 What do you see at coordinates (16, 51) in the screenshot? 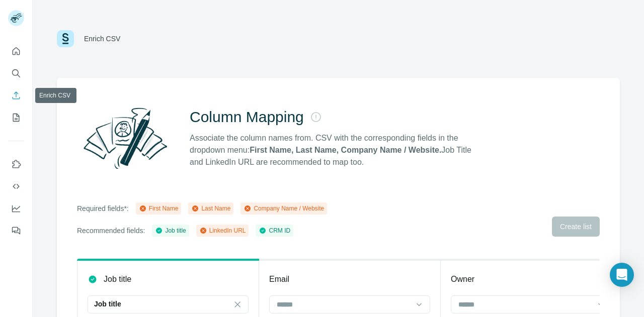
I see `button: Quick start` at bounding box center [16, 51].